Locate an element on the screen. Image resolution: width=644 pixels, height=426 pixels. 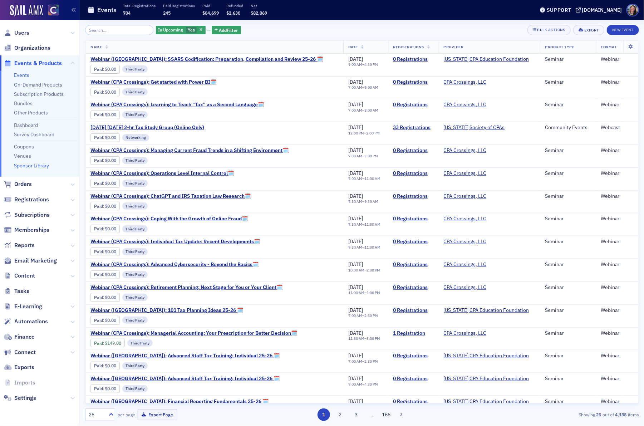
a: 1 Registration is located at coordinates (413, 333).